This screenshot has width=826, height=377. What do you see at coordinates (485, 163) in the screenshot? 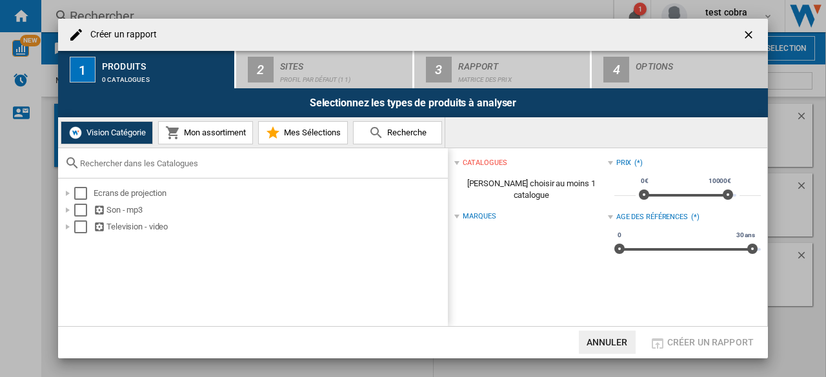
I see `div: catalogues` at bounding box center [485, 163].